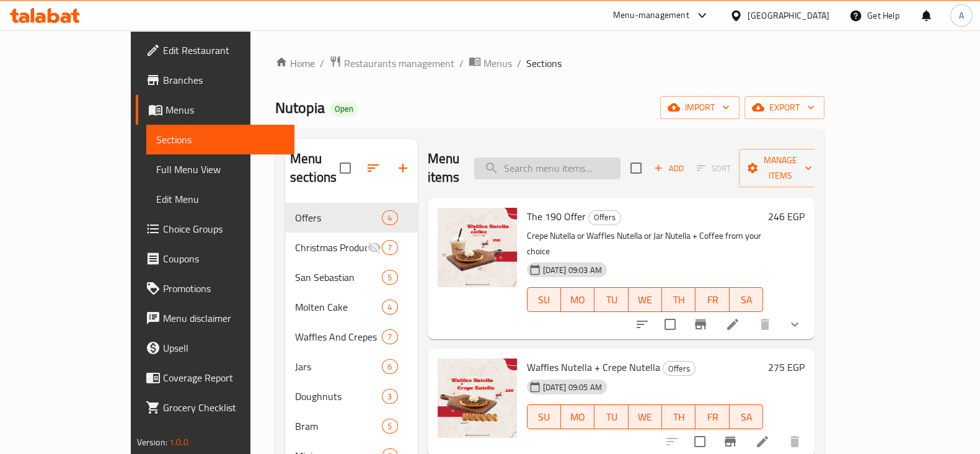 The height and width of the screenshot is (454, 980). Describe the element at coordinates (780, 168) in the screenshot. I see `span: Manage items` at that location.